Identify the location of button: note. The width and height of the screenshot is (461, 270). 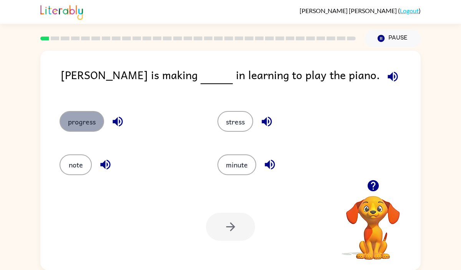
(76, 165).